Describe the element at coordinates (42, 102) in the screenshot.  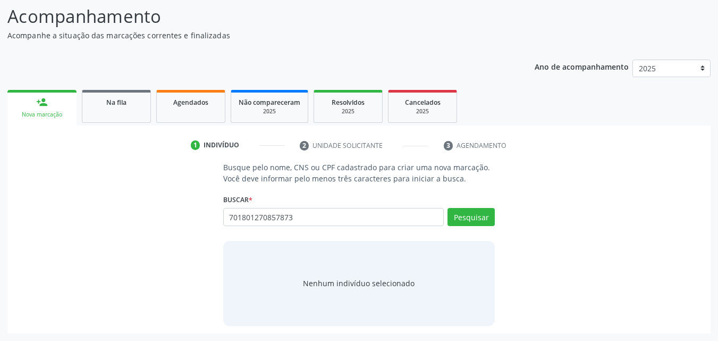
I see `div: person_add` at that location.